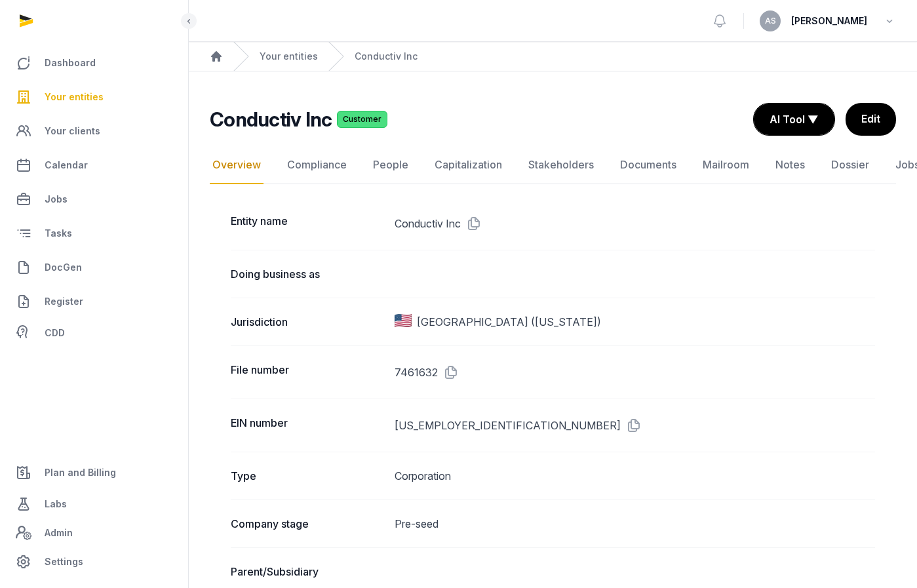 This screenshot has width=917, height=588. I want to click on a: Tasks, so click(94, 233).